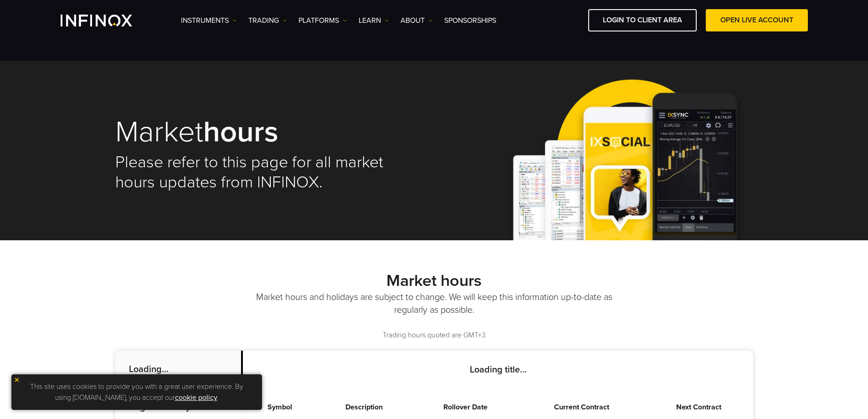 The height and width of the screenshot is (419, 868). Describe the element at coordinates (196, 398) in the screenshot. I see `a: cookie policy` at that location.